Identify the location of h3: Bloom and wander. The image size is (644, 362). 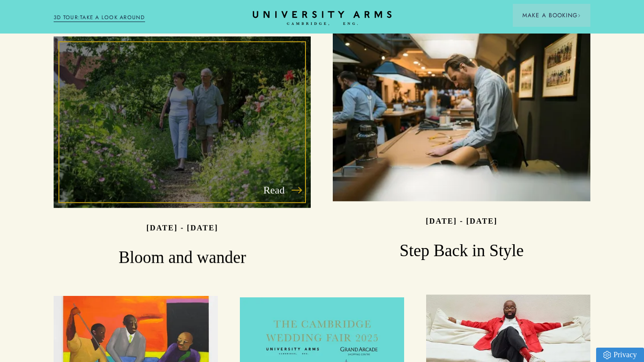
(182, 258).